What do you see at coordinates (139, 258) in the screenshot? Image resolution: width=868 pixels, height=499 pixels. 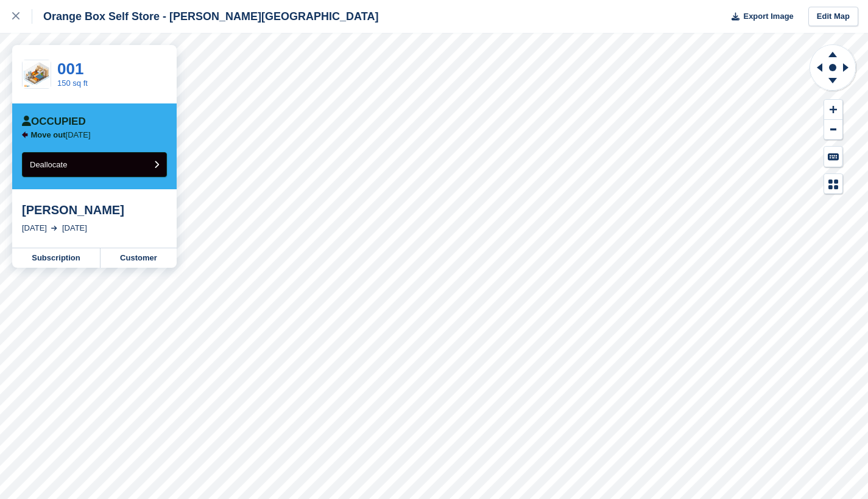 I see `a: Customer` at bounding box center [139, 258].